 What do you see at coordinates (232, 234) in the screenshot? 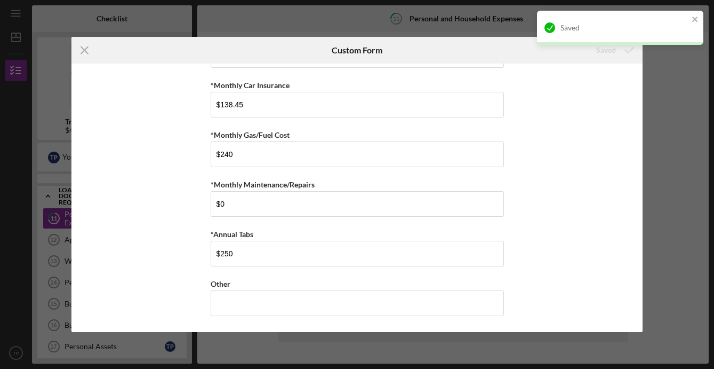
I see `label: *Annual Tabs` at bounding box center [232, 234].